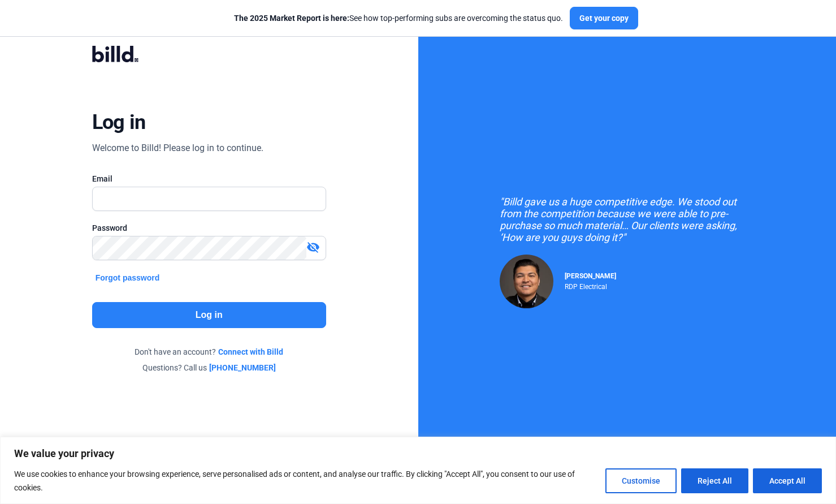 This screenshot has width=836, height=504. Describe the element at coordinates (209, 228) in the screenshot. I see `div: Password` at that location.